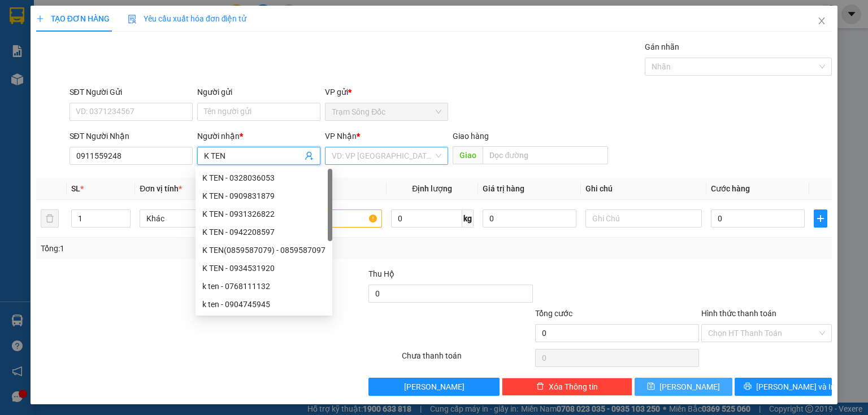 This screenshot has height=415, width=868. Describe the element at coordinates (566, 387) in the screenshot. I see `button: deleteXóa Thông tin` at that location.